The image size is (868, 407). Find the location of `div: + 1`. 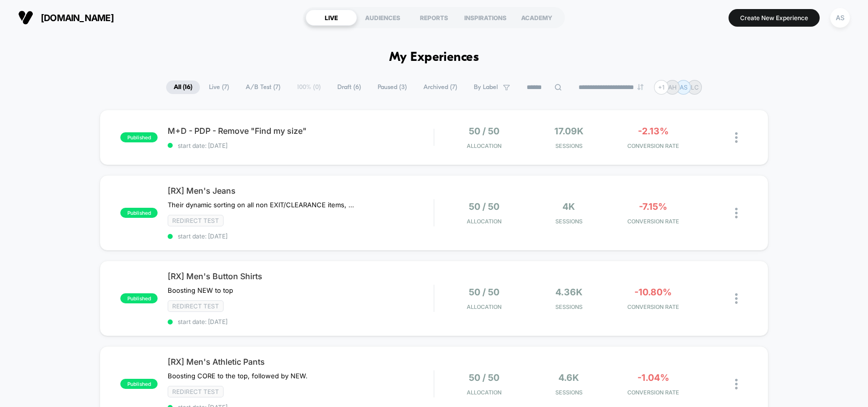

div: + 1 is located at coordinates (661, 87).